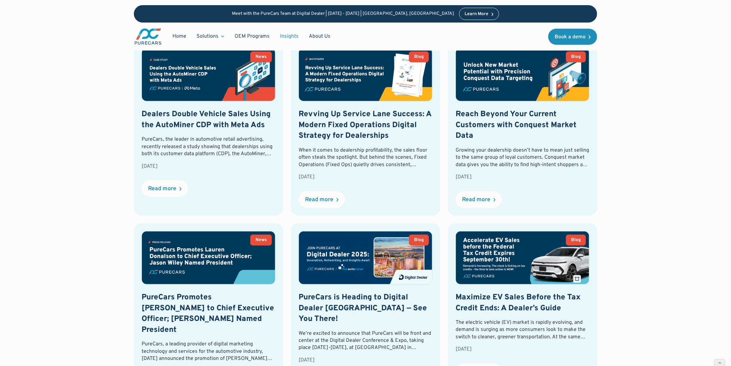 This screenshot has height=366, width=731. What do you see at coordinates (208, 120) in the screenshot?
I see `h2: Dealers Double Vehicle Sales Using the AutoMiner CDP with Meta Ads` at bounding box center [208, 120].